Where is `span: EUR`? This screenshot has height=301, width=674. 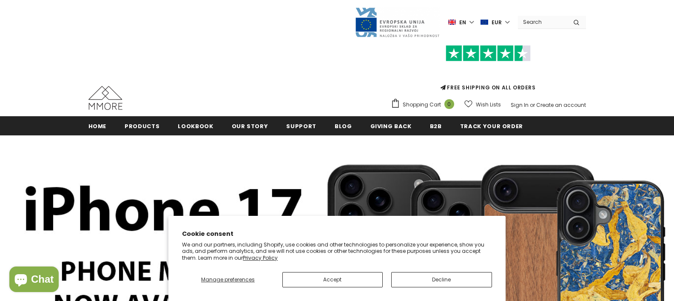 span: EUR is located at coordinates (497, 23).